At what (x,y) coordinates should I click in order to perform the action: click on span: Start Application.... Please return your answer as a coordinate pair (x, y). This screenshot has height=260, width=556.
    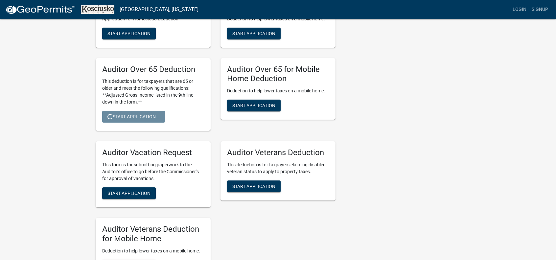
    Looking at the image, I should click on (134, 117).